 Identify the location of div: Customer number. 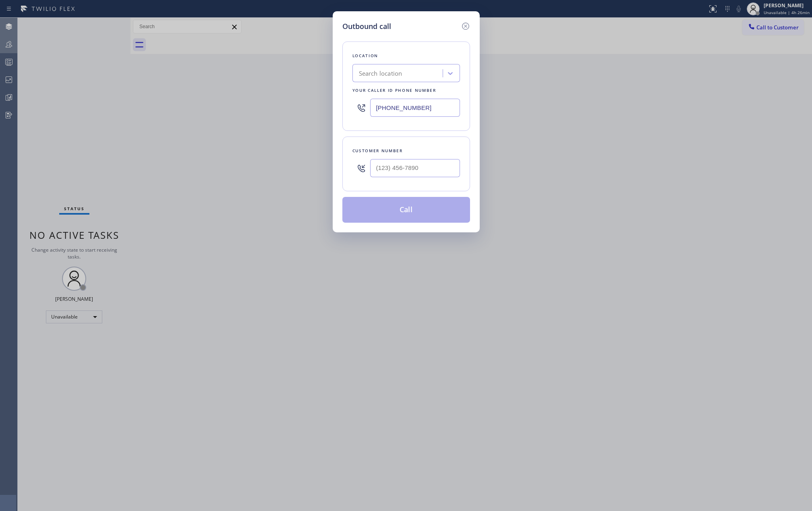
(406, 151).